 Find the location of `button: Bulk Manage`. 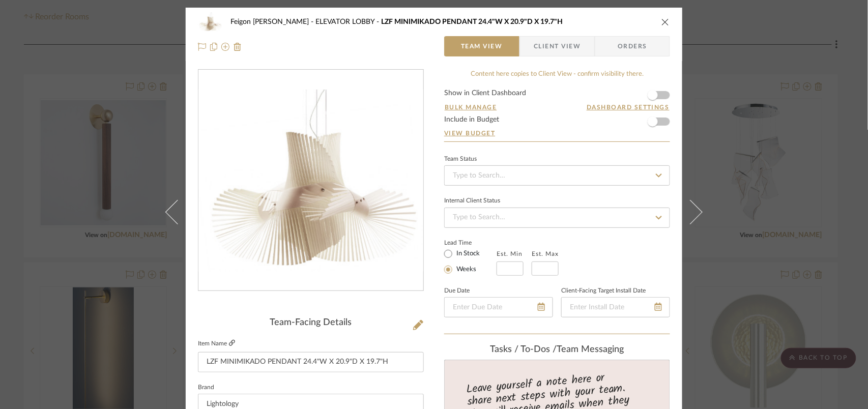

button: Bulk Manage is located at coordinates (471, 108).